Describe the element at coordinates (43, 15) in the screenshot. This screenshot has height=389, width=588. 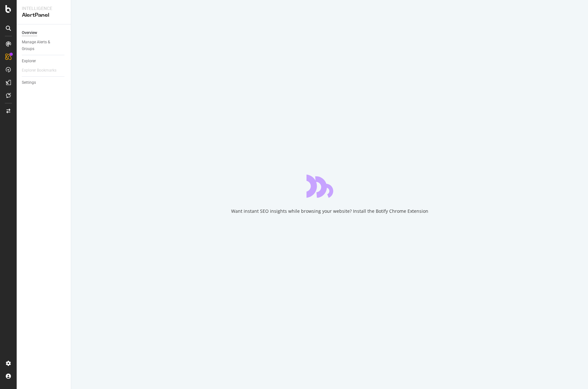
I see `div: AlertPanel` at that location.